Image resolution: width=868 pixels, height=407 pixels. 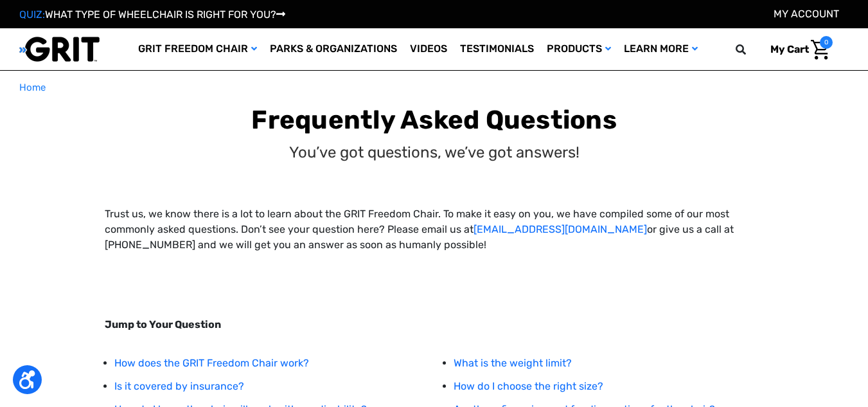 I want to click on a: Cart with 0 items, so click(x=797, y=50).